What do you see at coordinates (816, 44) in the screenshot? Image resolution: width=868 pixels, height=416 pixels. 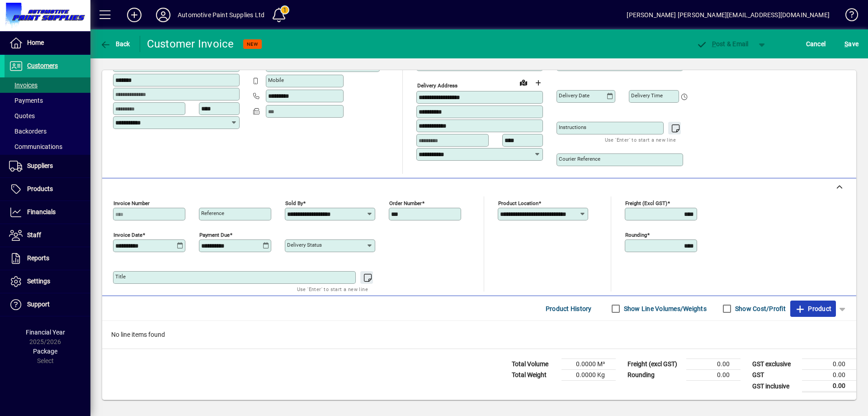 I see `span: Cancel` at bounding box center [816, 44].